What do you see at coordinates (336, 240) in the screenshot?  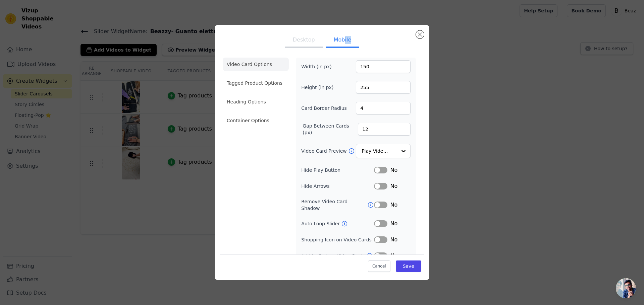 I see `label: Shopping Icon on Video Cards` at bounding box center [336, 240].